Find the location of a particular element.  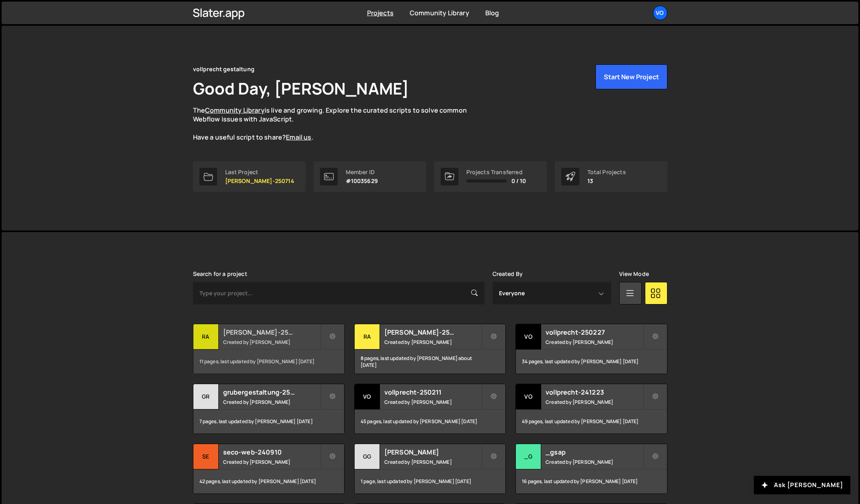

a: Email us is located at coordinates (298, 137).